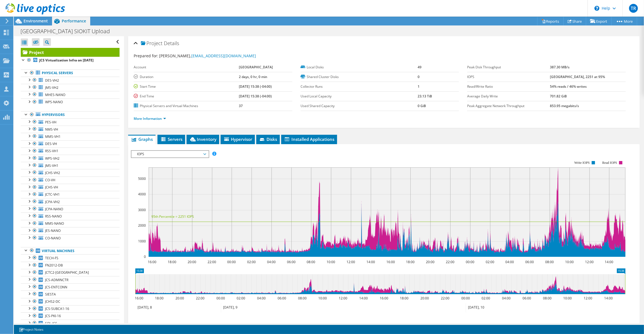 The height and width of the screenshot is (334, 644). Describe the element at coordinates (70, 80) in the screenshot. I see `a: DES-VH2` at that location.